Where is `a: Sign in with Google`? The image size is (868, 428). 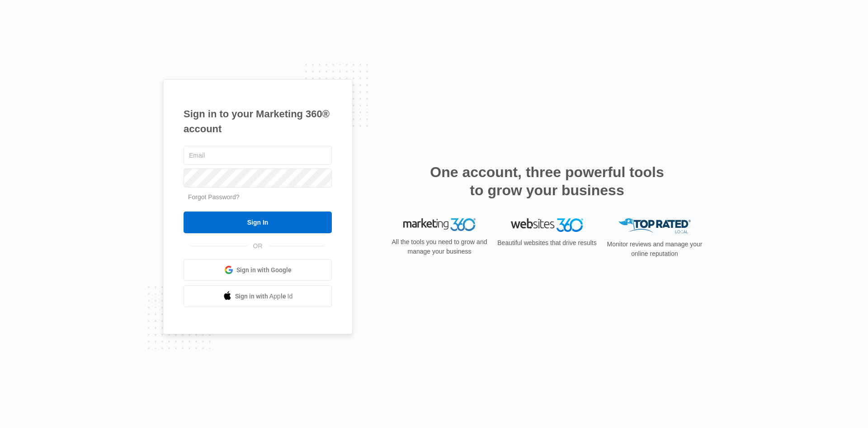
a: Sign in with Google is located at coordinates (258, 270).